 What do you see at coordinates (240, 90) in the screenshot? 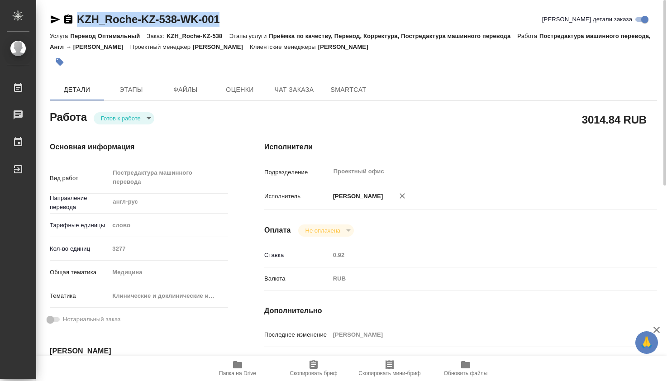
I see `span: Оценки` at bounding box center [240, 90].